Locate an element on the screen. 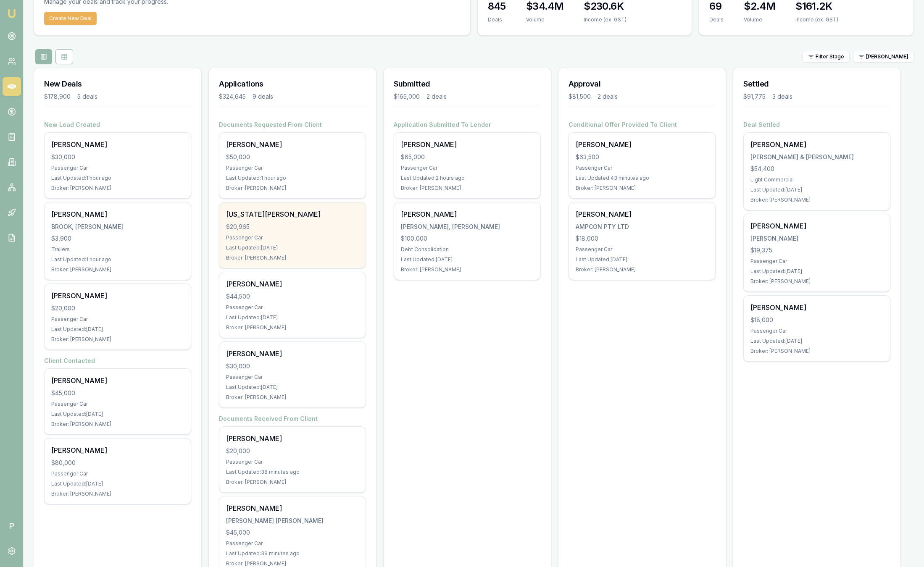  div: 3 deals is located at coordinates (783, 97).